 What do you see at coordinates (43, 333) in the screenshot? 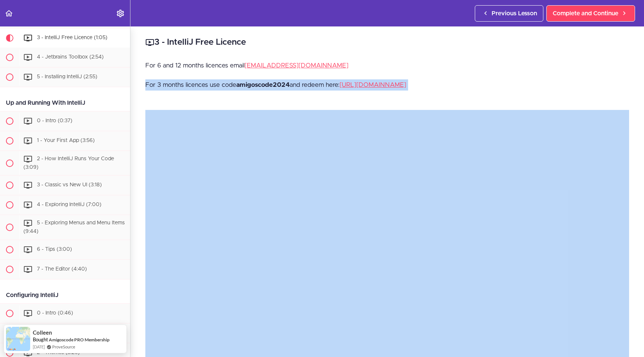
I see `span: Colleen` at bounding box center [43, 333].